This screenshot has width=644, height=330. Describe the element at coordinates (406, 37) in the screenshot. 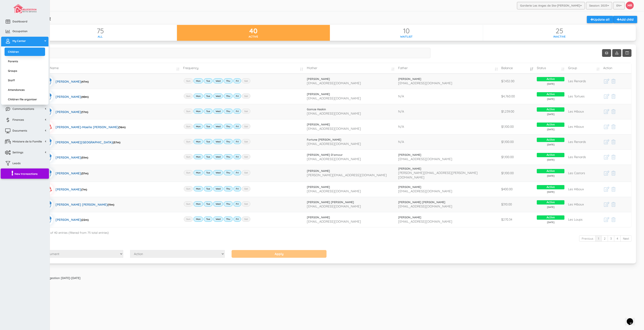

I see `div: Waitlist` at that location.